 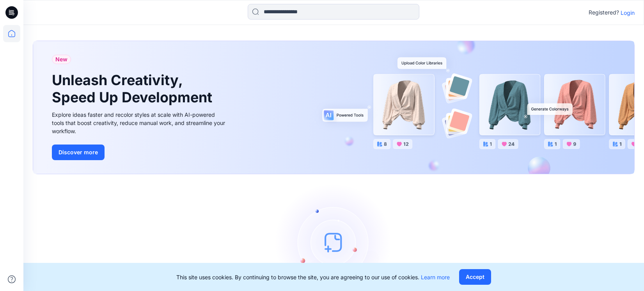 What do you see at coordinates (140, 123) in the screenshot?
I see `div: Explore ideas faster and recolor styles at scale with AI-powered tools that boost creativity, red...` at bounding box center [140, 123].